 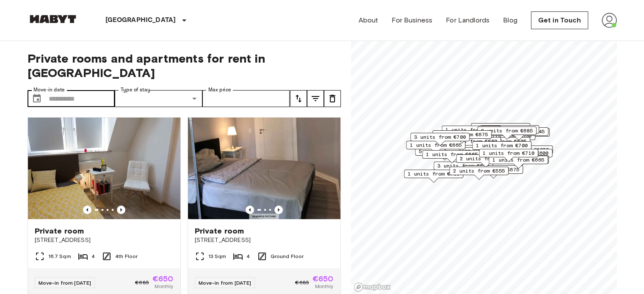 What do you see at coordinates (522, 150) in the screenshot?
I see `span: 9 units from €1020` at bounding box center [522, 150].